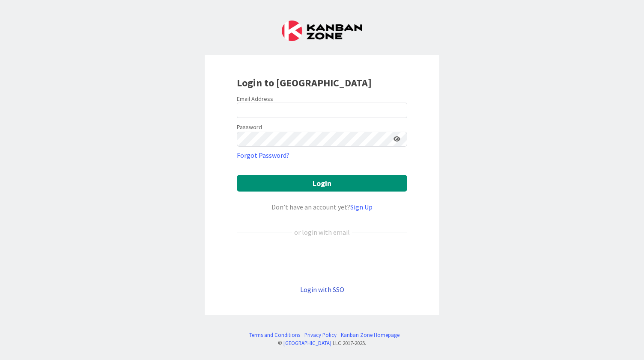 Image resolution: width=644 pixels, height=360 pixels. What do you see at coordinates (322, 31) in the screenshot?
I see `img: Kanban Zone` at bounding box center [322, 31].